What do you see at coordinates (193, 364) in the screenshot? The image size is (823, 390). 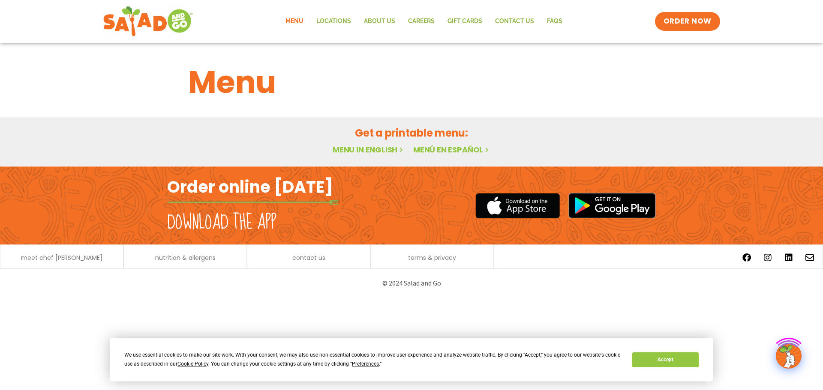 I see `span: Cookie Policy` at bounding box center [193, 364].